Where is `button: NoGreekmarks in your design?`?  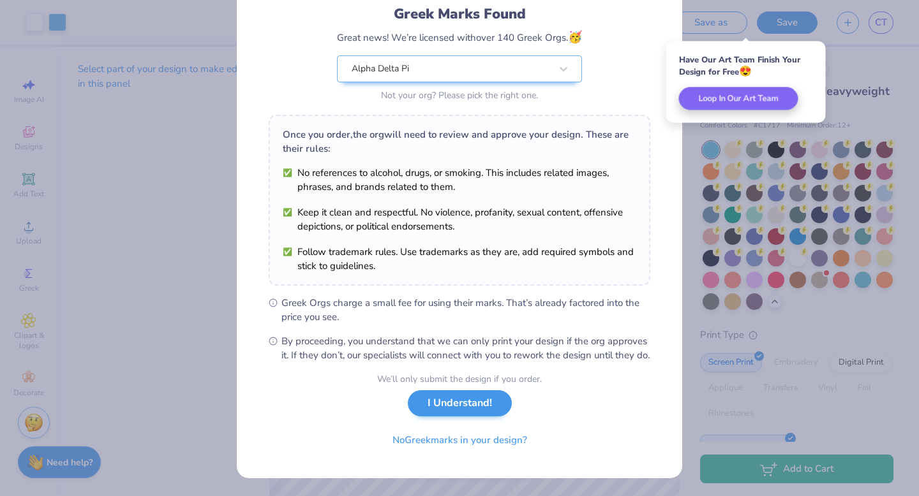
button: NoGreekmarks in your design? is located at coordinates (459, 440).